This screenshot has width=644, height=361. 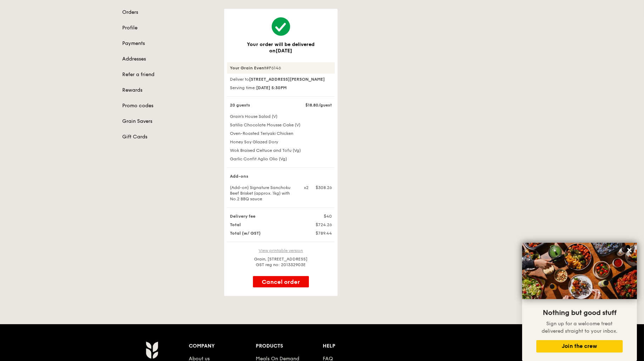 I want to click on div: Honey Soy Glazed Dory, so click(x=281, y=142).